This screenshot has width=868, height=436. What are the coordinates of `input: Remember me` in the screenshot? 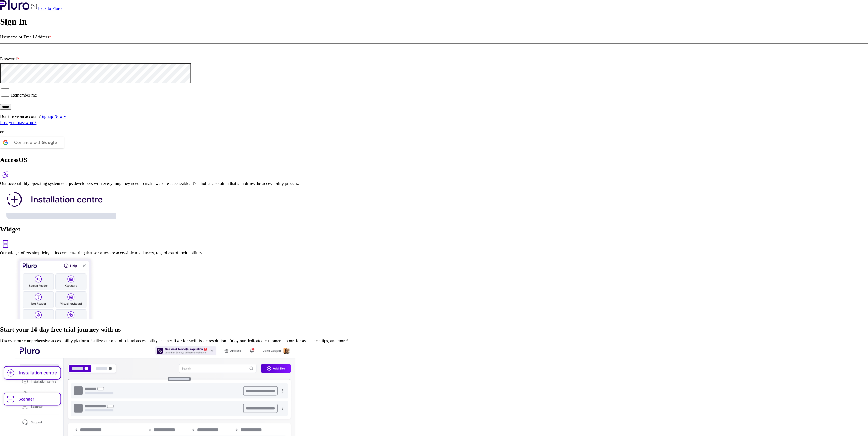 It's located at (5, 93).